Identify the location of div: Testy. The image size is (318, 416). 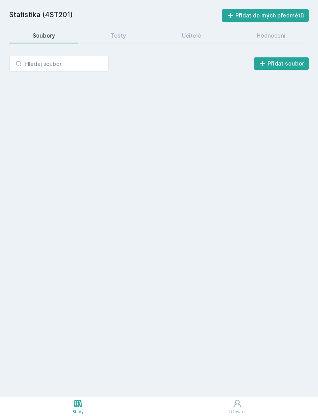
(118, 36).